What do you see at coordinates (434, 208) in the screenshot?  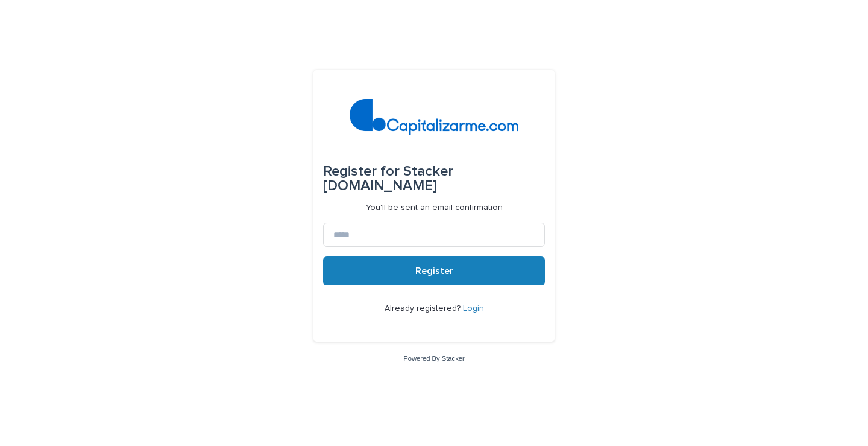 I see `p: You'll be sent an email confirmation` at bounding box center [434, 208].